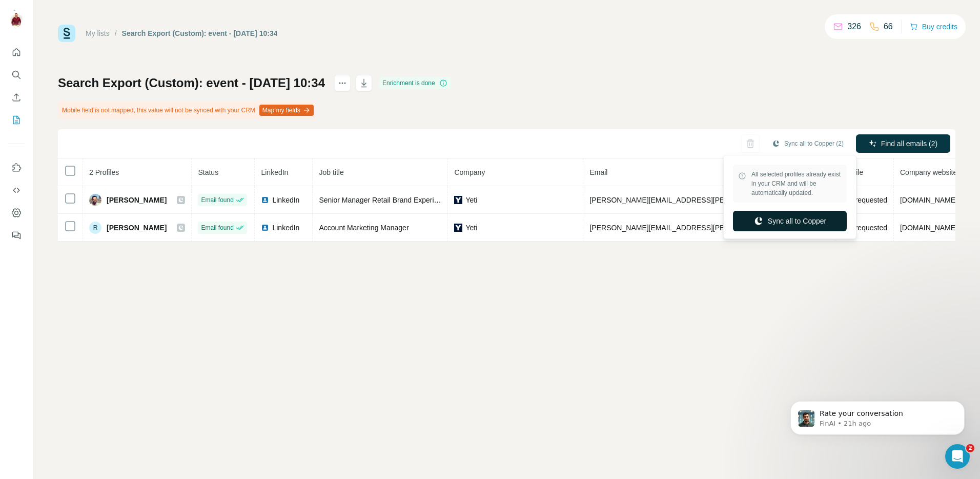 Image resolution: width=980 pixels, height=479 pixels. I want to click on div: Mobile field is not mapped, this value will not be synced with your CRM, so click(187, 111).